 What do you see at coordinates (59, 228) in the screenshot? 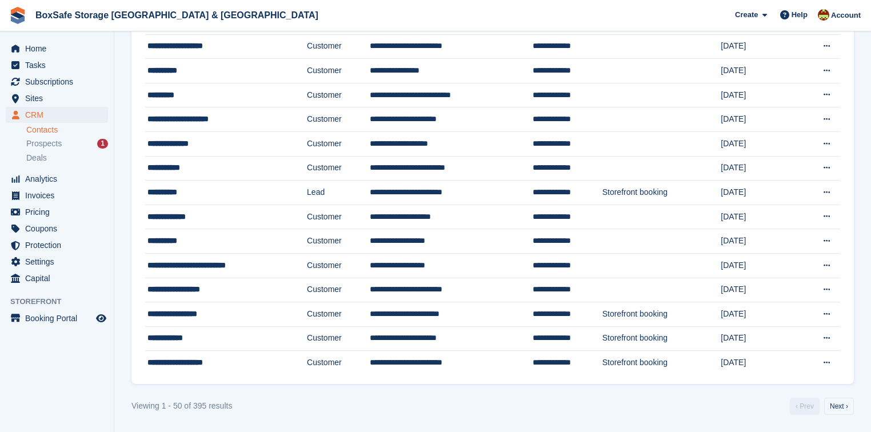
I see `span: Coupons` at bounding box center [59, 228].